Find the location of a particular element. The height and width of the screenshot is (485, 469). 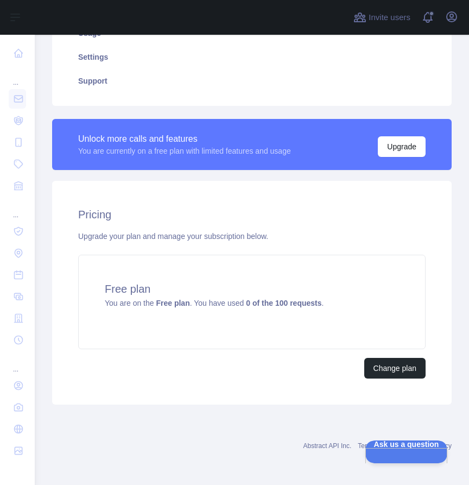

a: Abstract API Inc. is located at coordinates (327, 446).